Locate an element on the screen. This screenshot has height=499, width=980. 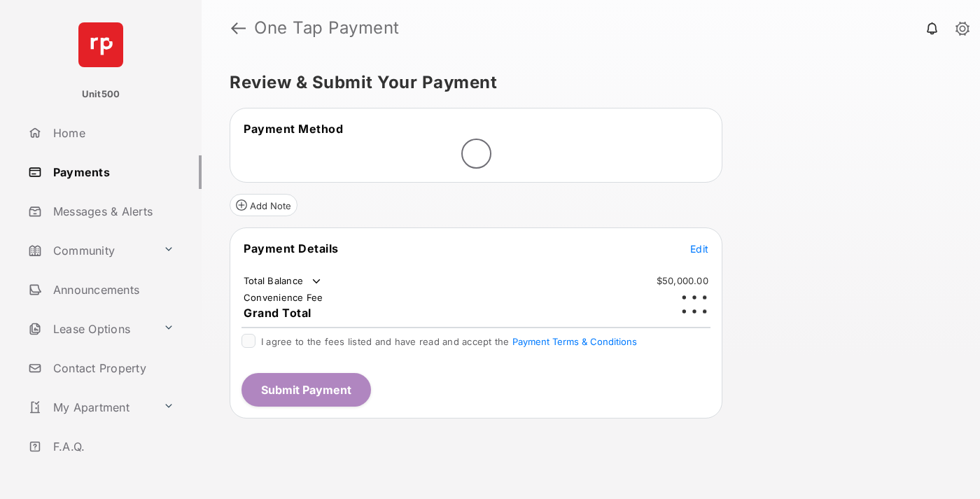
a: My Apartment is located at coordinates (90, 407).